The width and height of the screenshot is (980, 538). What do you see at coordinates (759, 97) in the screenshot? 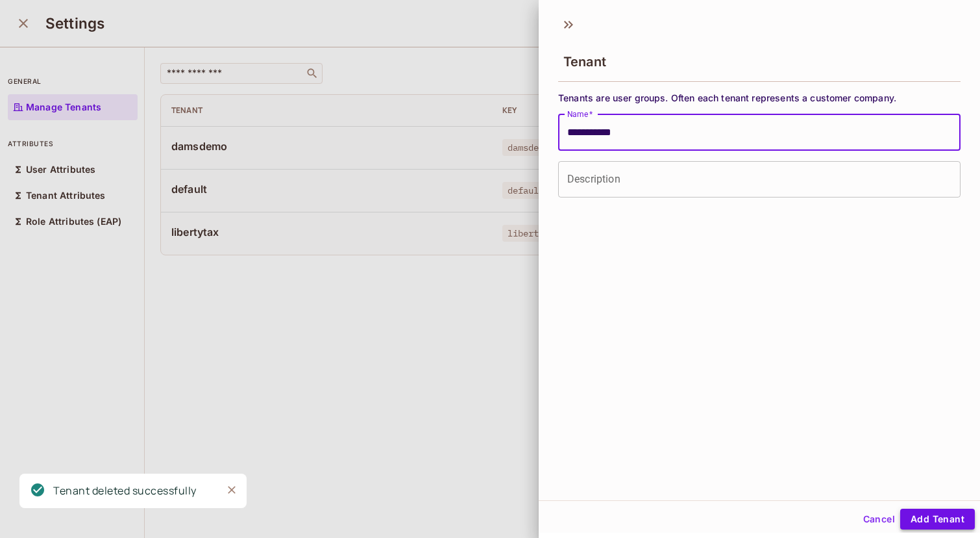
I see `span: Tenants are user groups. Often each tenant represents a customer company.` at bounding box center [759, 97].